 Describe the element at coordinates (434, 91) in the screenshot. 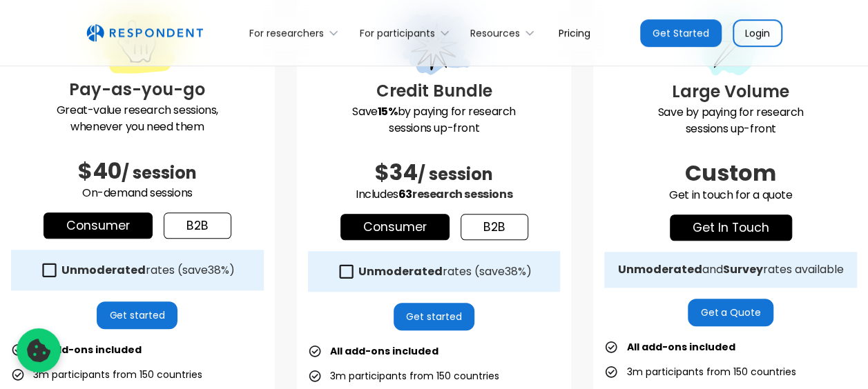

I see `h3: Credit Bundle` at that location.